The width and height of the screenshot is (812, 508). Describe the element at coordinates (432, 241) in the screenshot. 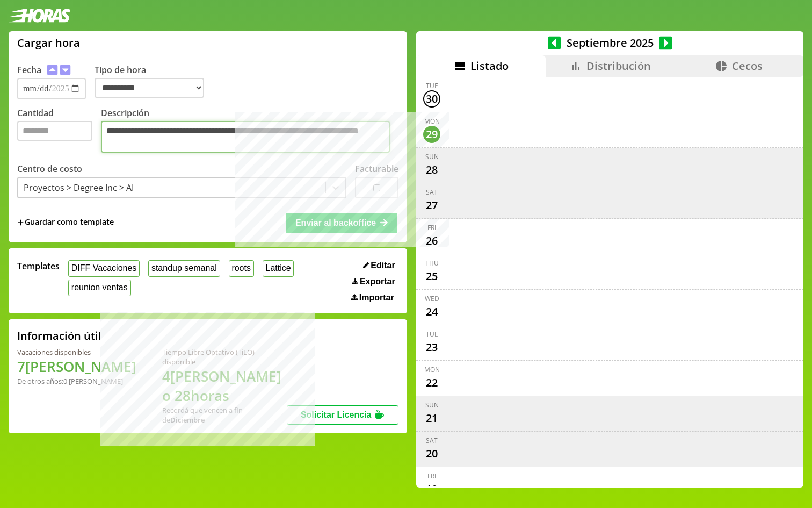

I see `div: 26` at that location.